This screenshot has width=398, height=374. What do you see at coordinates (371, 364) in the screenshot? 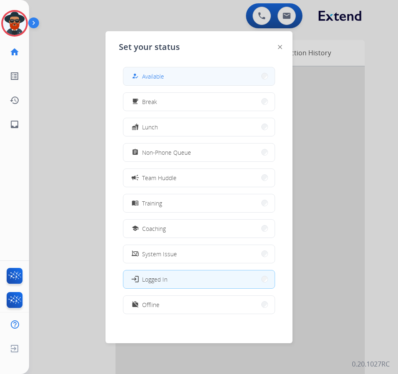
I see `p: 0.20.1027RC` at bounding box center [371, 364].